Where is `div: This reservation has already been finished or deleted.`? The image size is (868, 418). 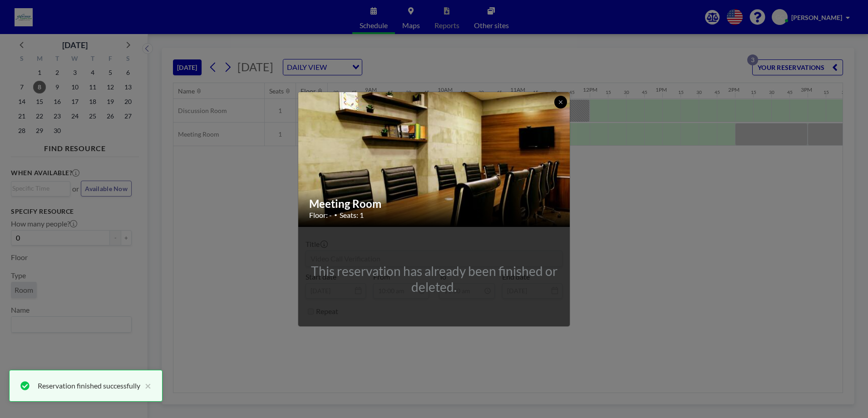
div: This reservation has already been finished or deleted. is located at coordinates (434, 279).